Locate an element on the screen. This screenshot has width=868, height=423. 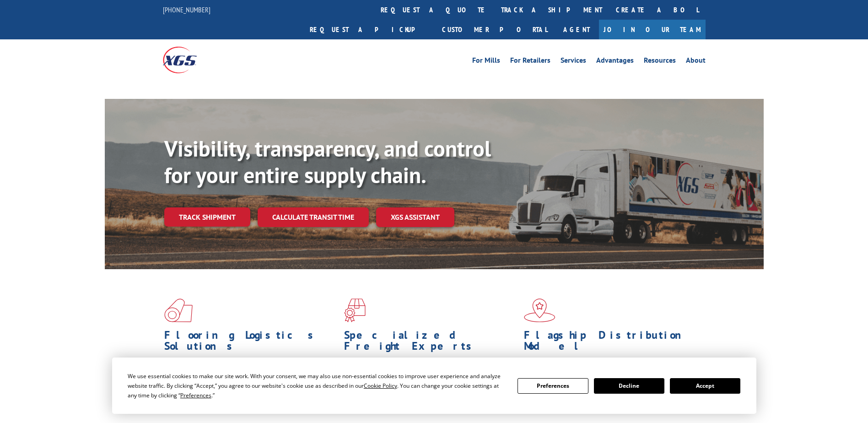
a: Request a pickup is located at coordinates (369, 29).